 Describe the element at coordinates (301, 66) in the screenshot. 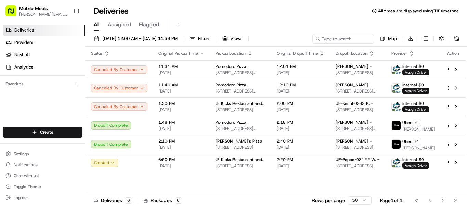

I see `span: 12:01 PM` at that location.